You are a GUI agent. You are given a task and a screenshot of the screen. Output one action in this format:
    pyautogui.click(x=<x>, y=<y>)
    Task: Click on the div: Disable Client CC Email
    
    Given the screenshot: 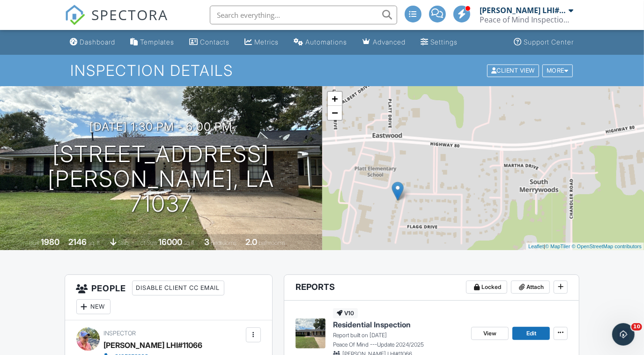 What is the action you would take?
    pyautogui.click(x=178, y=288)
    